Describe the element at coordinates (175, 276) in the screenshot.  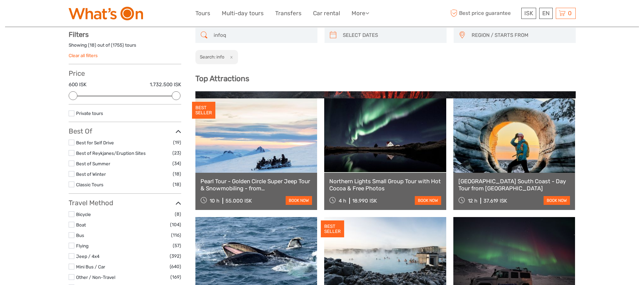
I see `span: (169)` at that location.